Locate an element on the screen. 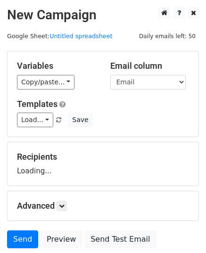 The width and height of the screenshot is (206, 253). a: Templates is located at coordinates (37, 104).